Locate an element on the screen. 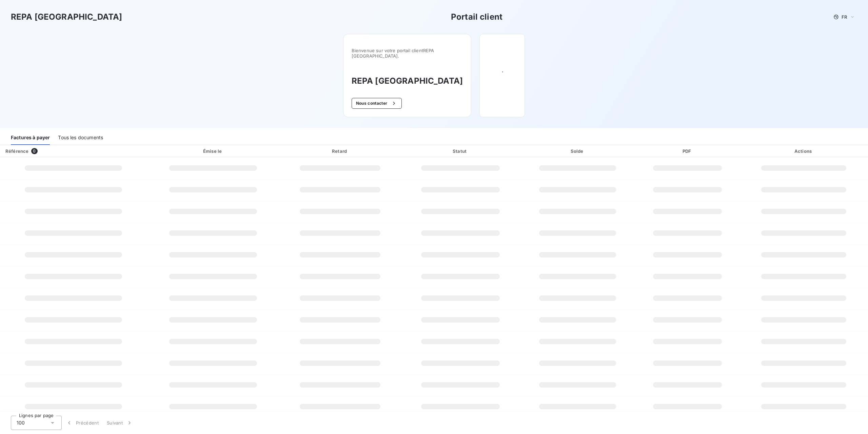 The height and width of the screenshot is (434, 868). div: Référence is located at coordinates (17, 151).